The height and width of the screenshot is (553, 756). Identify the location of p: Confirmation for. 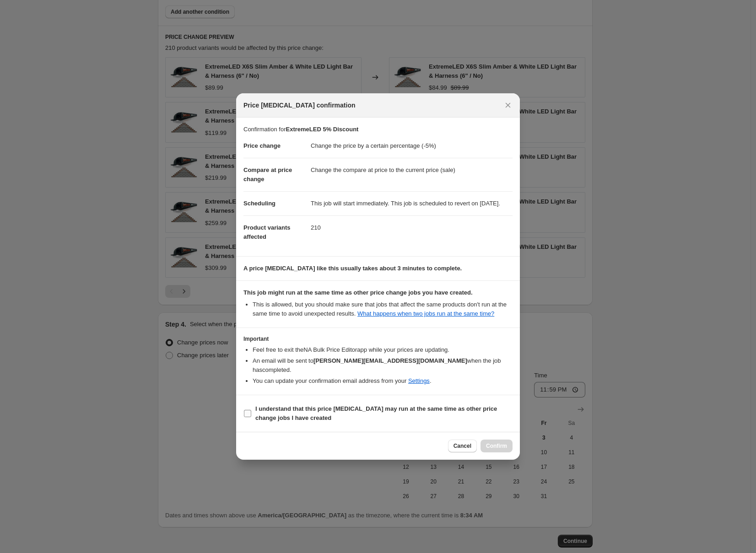
(378, 130).